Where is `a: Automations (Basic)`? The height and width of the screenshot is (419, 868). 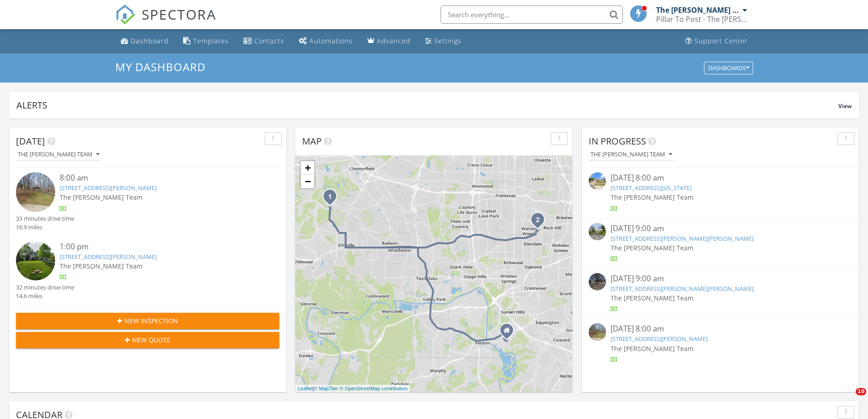
a: Automations (Basic) is located at coordinates (326, 41).